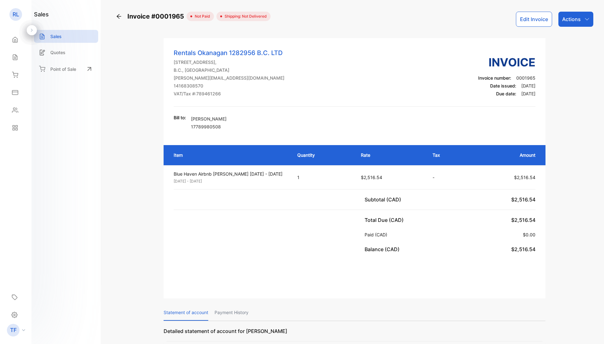 The image size is (604, 344). What do you see at coordinates (534, 19) in the screenshot?
I see `button: Edit Invoice` at bounding box center [534, 19].